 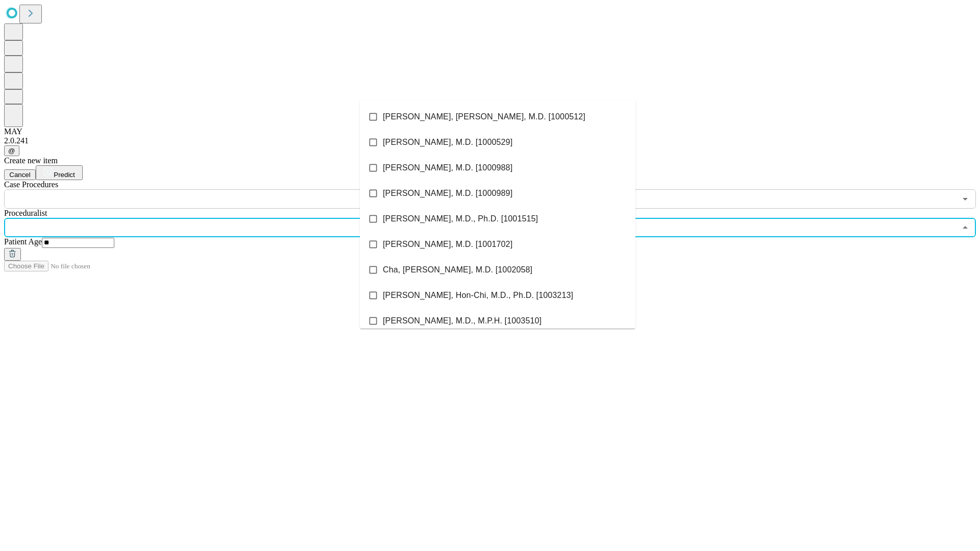 I want to click on span: Cancel, so click(x=20, y=174).